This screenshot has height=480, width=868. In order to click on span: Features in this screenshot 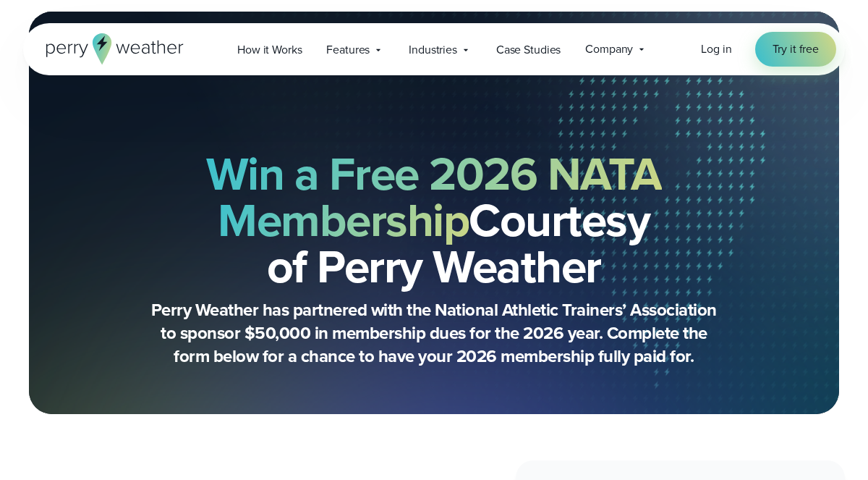, I will do `click(348, 50)`.